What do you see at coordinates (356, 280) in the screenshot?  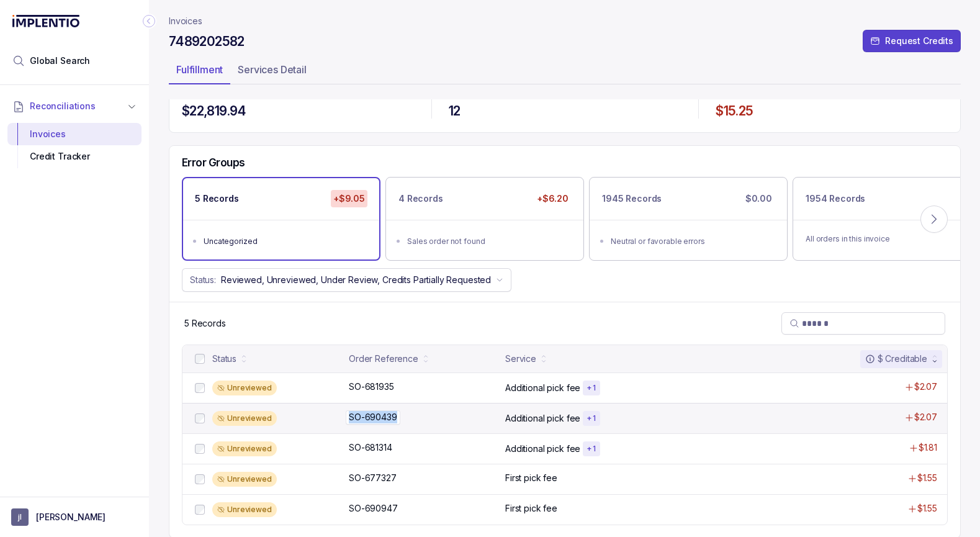 I see `p: Reviewed, Unreviewed, Under Review, Credits Partially Requested` at bounding box center [356, 280].